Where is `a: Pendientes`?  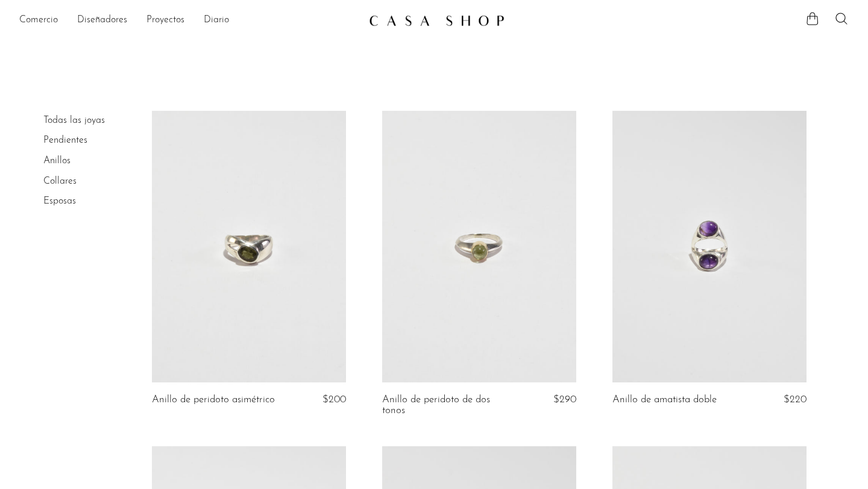
a: Pendientes is located at coordinates (65, 141).